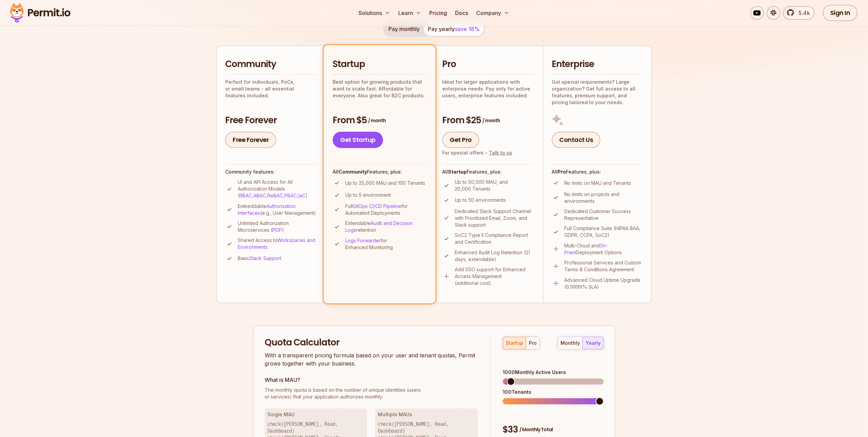 The width and height of the screenshot is (868, 437). Describe the element at coordinates (372, 343) in the screenshot. I see `h2: Quota Calculator` at that location.